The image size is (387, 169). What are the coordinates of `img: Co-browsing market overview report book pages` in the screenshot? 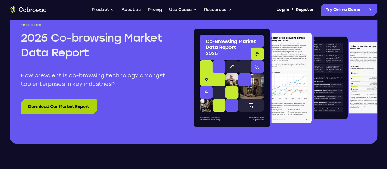 It's located at (285, 78).